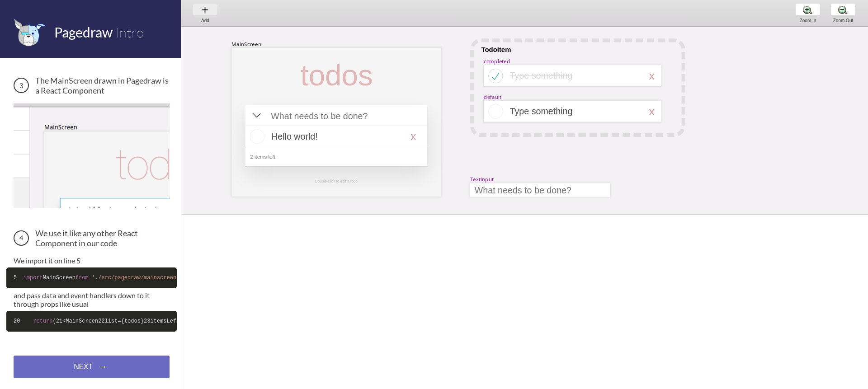 Image resolution: width=868 pixels, height=389 pixels. Describe the element at coordinates (17, 321) in the screenshot. I see `span: 20` at that location.